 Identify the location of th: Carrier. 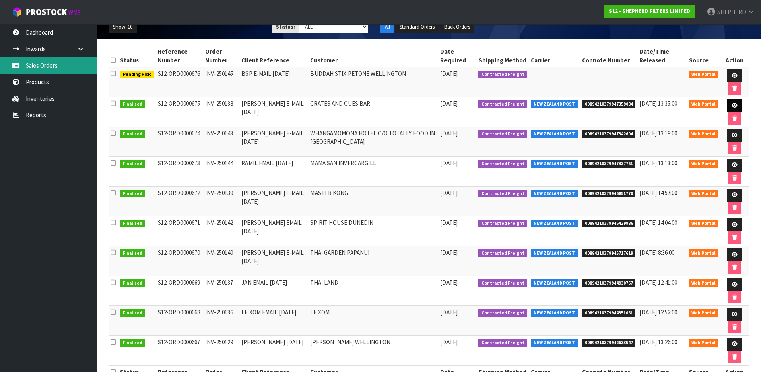
(554, 56).